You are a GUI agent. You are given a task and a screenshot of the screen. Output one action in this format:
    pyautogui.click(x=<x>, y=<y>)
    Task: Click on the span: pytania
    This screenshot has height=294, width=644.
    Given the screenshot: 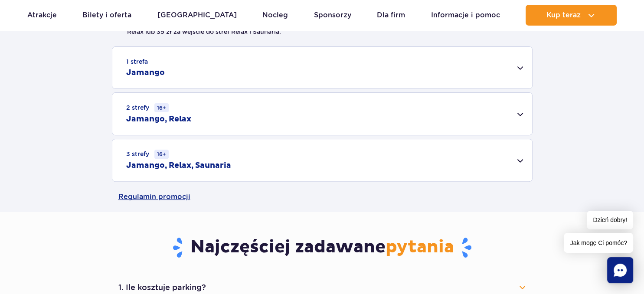 What is the action you would take?
    pyautogui.click(x=420, y=247)
    